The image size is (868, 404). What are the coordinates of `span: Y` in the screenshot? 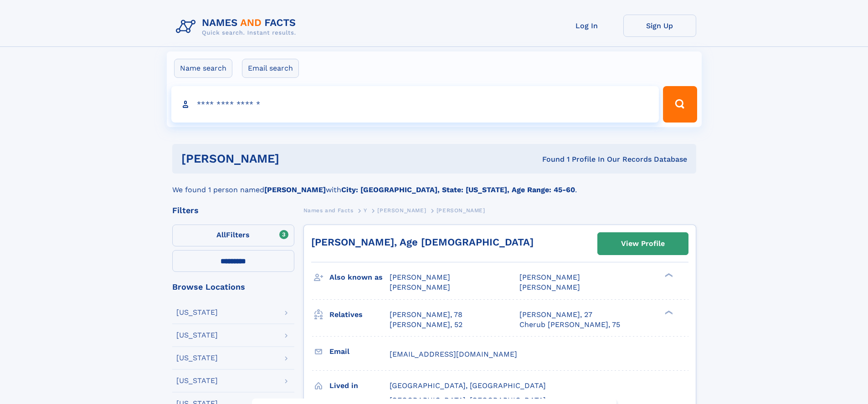 It's located at (366, 210).